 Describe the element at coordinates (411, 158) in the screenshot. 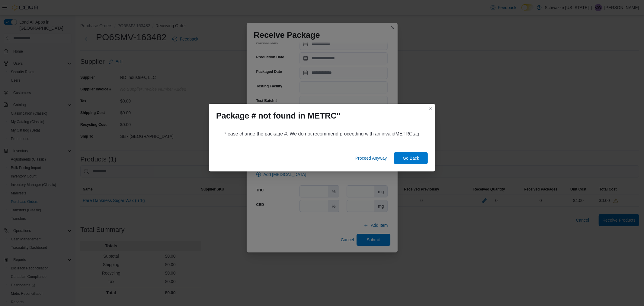

I see `span: Go Back` at that location.